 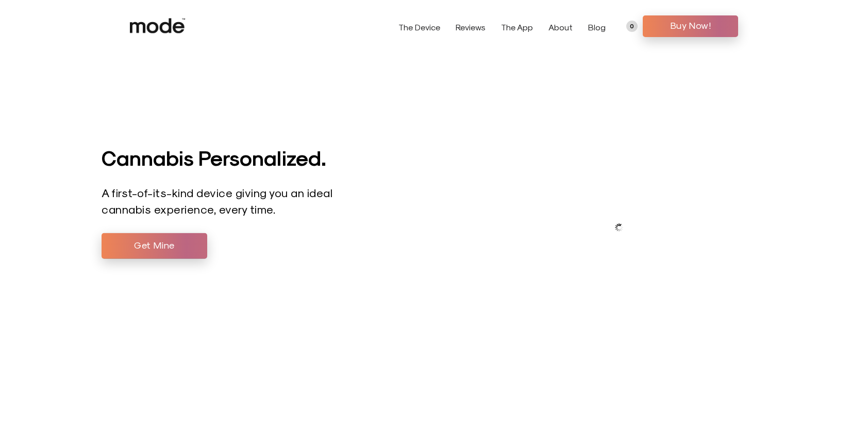 What do you see at coordinates (263, 157) in the screenshot?
I see `h1: Cannabis Personalized.` at bounding box center [263, 157].